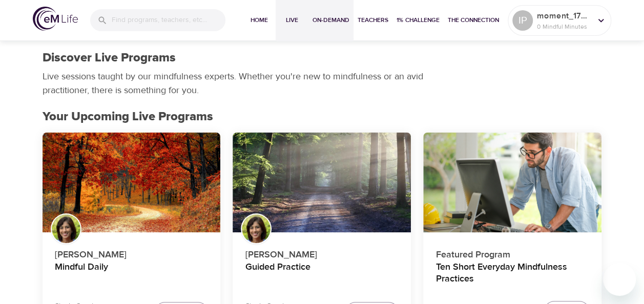 This screenshot has width=644, height=304. What do you see at coordinates (523, 20) in the screenshot?
I see `div: IP` at bounding box center [523, 20].